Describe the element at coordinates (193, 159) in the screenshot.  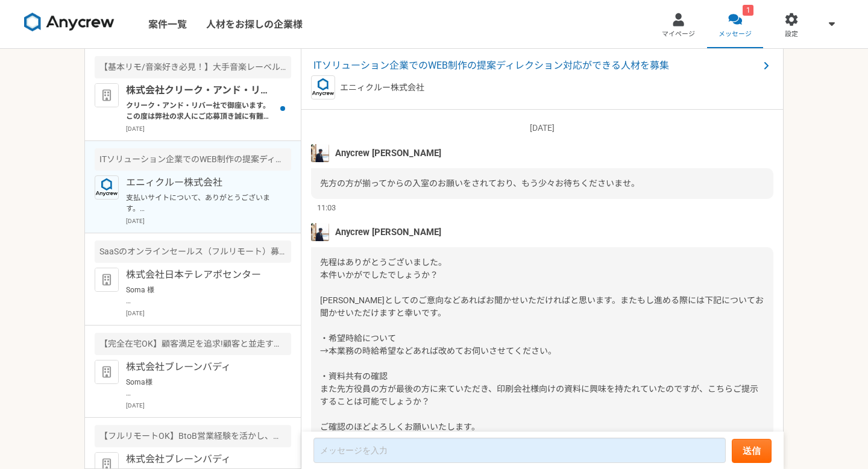
I see `div: ITソリューション企業でのWEB制作の提案ディレクション対応ができる人材を募集` at that location.